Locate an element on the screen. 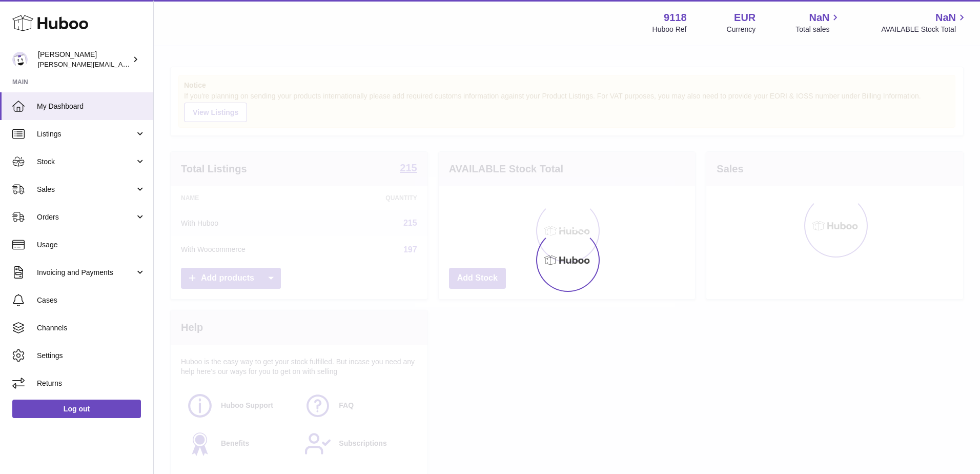 The height and width of the screenshot is (474, 980). span: Returns is located at coordinates (91, 383).